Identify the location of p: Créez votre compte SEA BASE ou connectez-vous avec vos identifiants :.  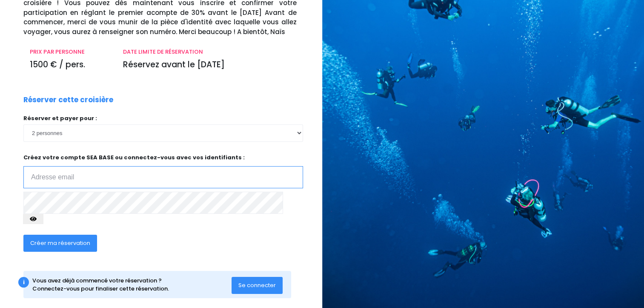
(163, 171).